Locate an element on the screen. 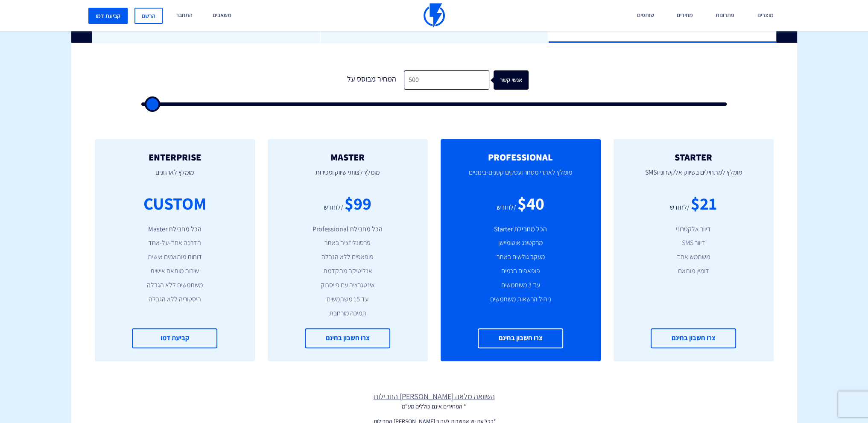  li: דיוור SMS is located at coordinates (694, 243).